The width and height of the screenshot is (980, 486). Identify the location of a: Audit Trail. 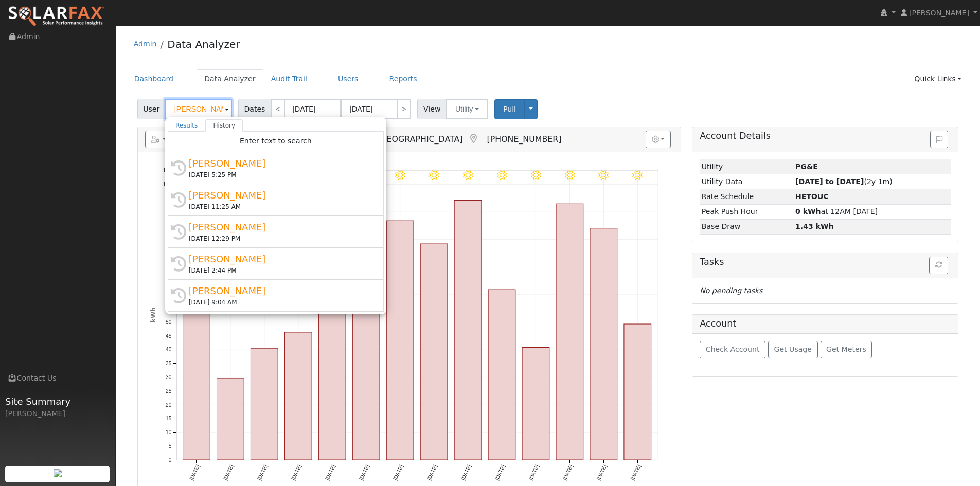
(289, 79).